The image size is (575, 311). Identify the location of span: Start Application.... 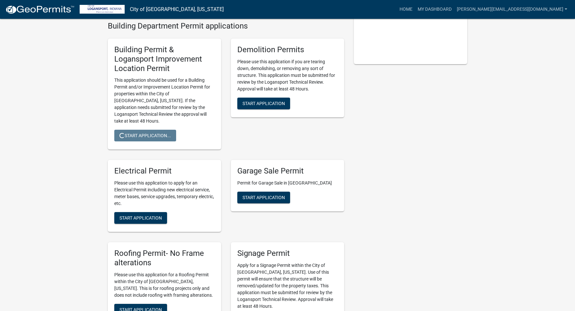
(145, 135).